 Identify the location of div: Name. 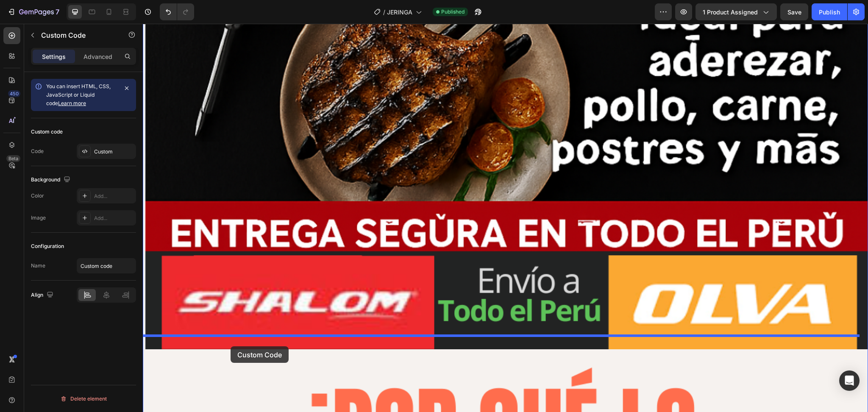
(38, 266).